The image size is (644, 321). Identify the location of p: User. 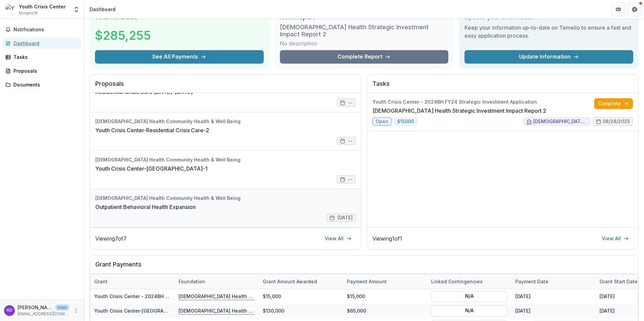
(62, 308).